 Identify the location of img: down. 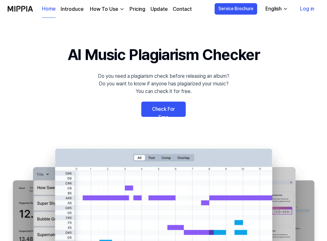
(122, 9).